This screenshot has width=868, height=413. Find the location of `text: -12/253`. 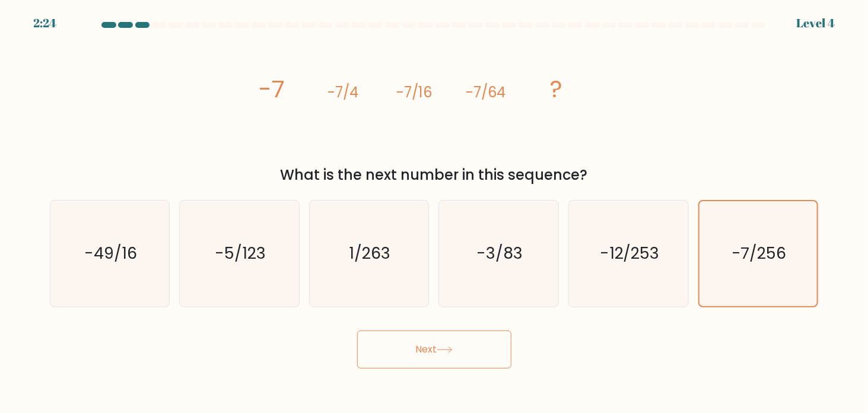

text: -12/253 is located at coordinates (630, 253).